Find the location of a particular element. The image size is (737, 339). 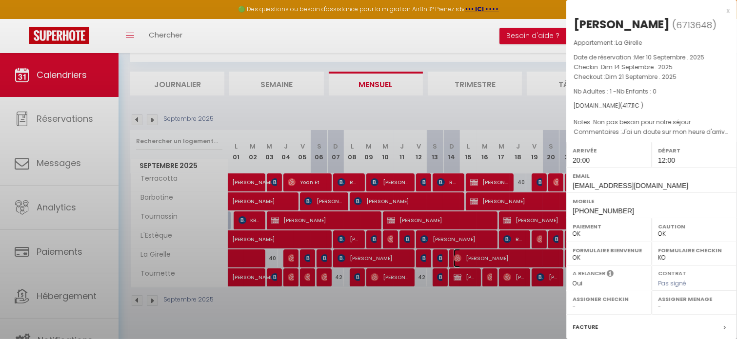

i: Sélectionner OUI si vous souhaiter envoyer les séquences de messages post-checkout is located at coordinates (610, 275).